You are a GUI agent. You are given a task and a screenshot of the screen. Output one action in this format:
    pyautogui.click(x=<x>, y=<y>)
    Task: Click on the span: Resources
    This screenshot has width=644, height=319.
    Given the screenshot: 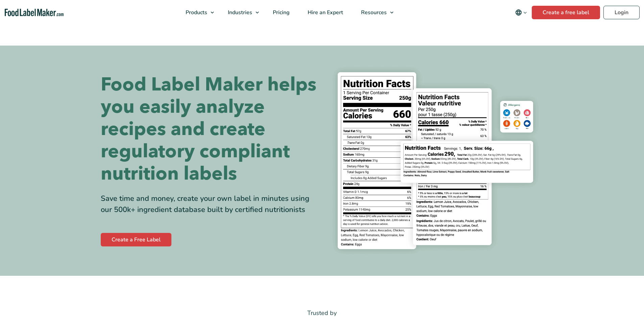 What is the action you would take?
    pyautogui.click(x=374, y=12)
    